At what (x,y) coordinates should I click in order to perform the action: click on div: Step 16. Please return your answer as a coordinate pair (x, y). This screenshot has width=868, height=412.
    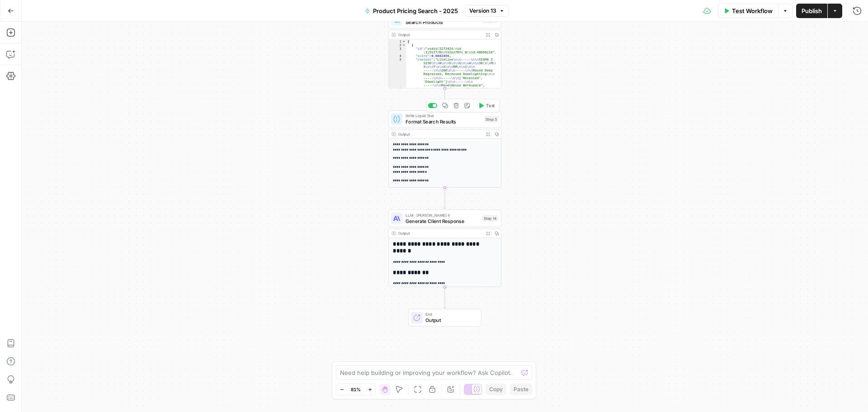
    Looking at the image, I should click on (491, 20).